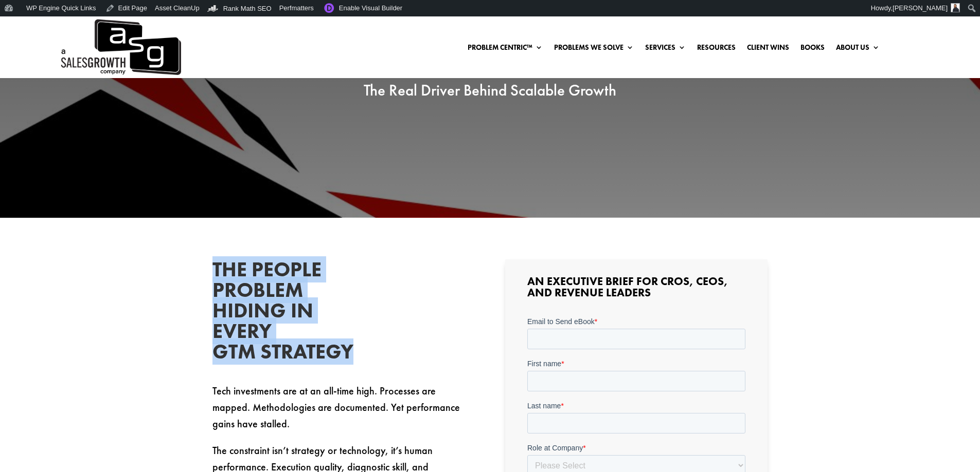 This screenshot has height=472, width=980. Describe the element at coordinates (594, 49) in the screenshot. I see `a: Problems We Solve` at that location.